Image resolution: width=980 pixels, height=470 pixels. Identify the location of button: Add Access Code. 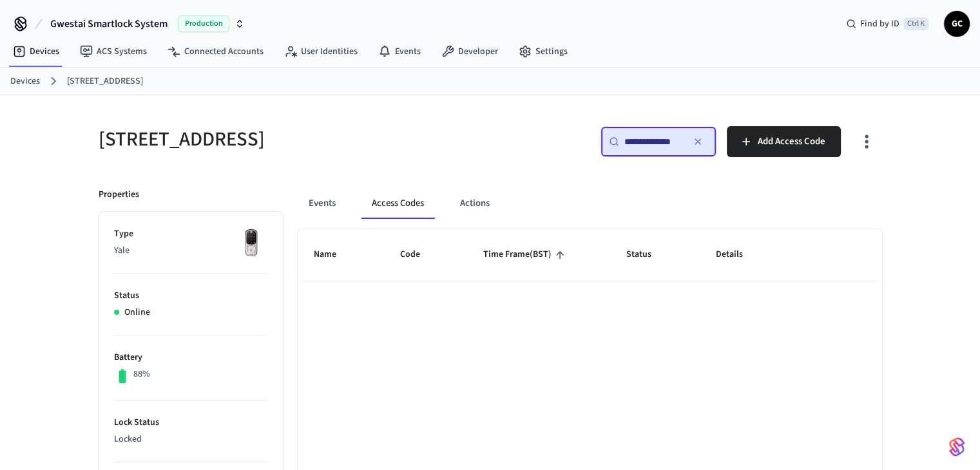
(784, 141).